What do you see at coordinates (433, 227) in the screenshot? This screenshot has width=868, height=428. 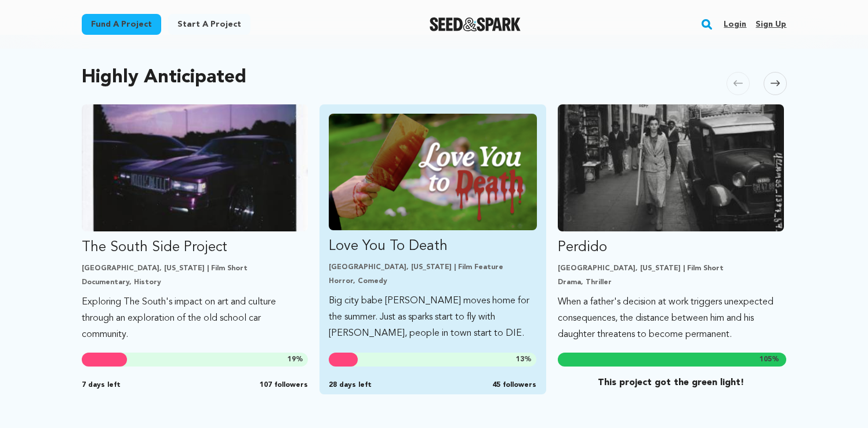 I see `a: Fund Love You To Death` at bounding box center [433, 227].